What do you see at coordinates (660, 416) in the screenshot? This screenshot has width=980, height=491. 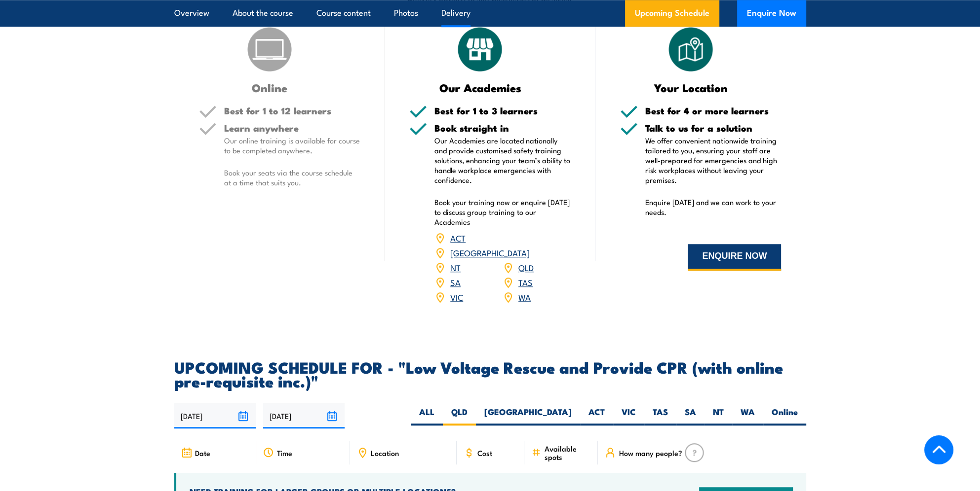 I see `label: TAS` at bounding box center [660, 416].